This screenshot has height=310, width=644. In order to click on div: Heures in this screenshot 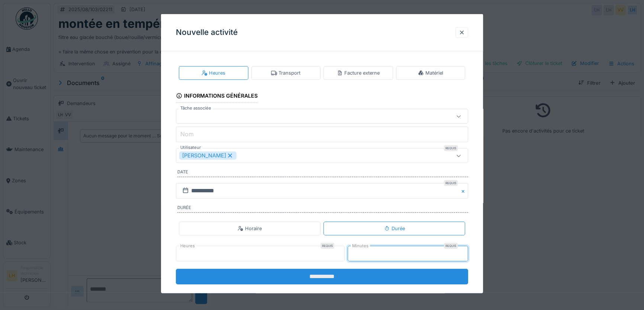, I will do `click(213, 73)`.